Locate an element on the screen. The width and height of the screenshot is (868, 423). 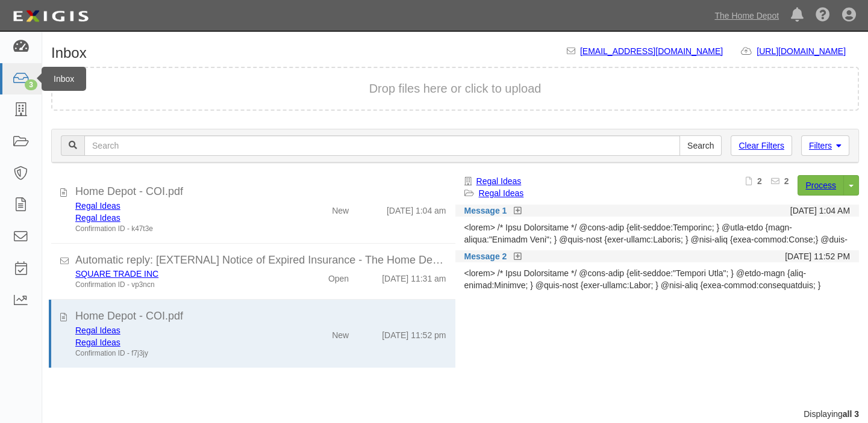
h1: Inbox is located at coordinates (69, 53).